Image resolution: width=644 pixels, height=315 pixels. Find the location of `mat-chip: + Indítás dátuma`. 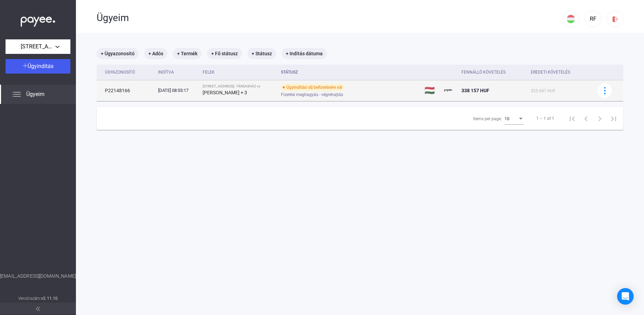

mat-chip: + Indítás dátuma is located at coordinates (304, 54).